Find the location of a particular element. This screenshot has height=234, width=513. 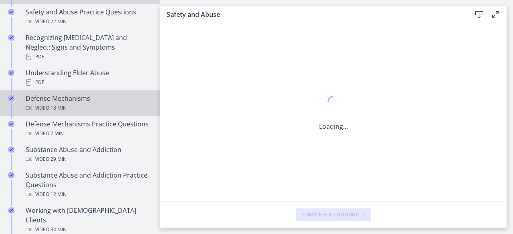

div: Defense Mechanisms is located at coordinates (88, 103).